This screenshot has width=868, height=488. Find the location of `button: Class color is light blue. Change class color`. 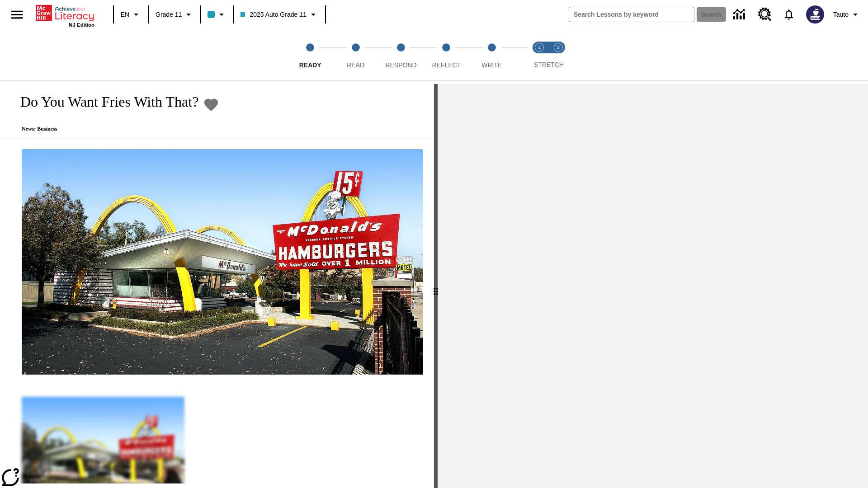

button: Class color is light blue. Change class color is located at coordinates (217, 15).